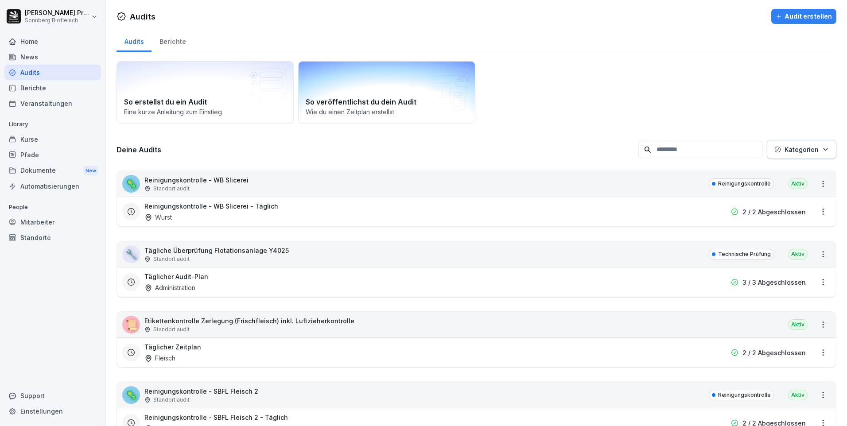 The image size is (847, 426). What do you see at coordinates (53, 103) in the screenshot?
I see `a: Veranstaltungen` at bounding box center [53, 103].